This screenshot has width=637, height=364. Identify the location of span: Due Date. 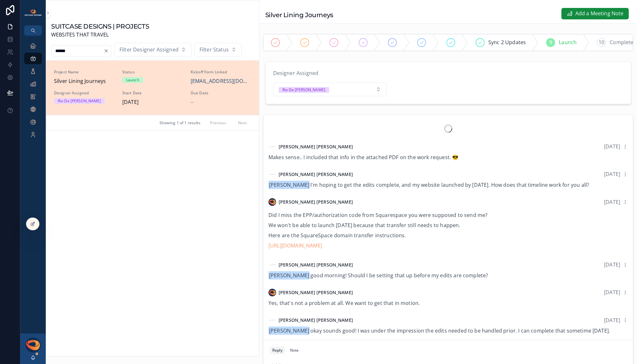
(221, 93).